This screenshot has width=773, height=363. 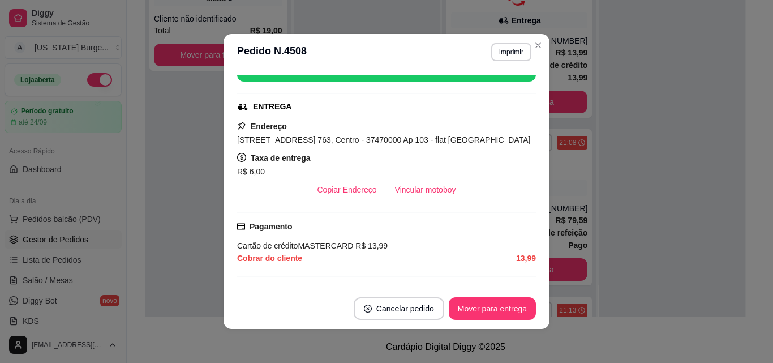 What do you see at coordinates (242, 126) in the screenshot?
I see `span: pushpin` at bounding box center [242, 126].